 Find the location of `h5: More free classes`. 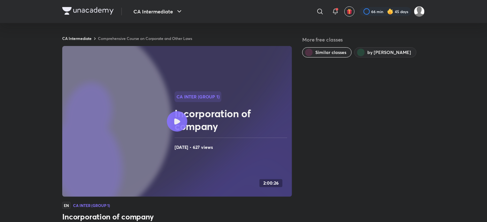

h5: More free classes is located at coordinates (364, 40).